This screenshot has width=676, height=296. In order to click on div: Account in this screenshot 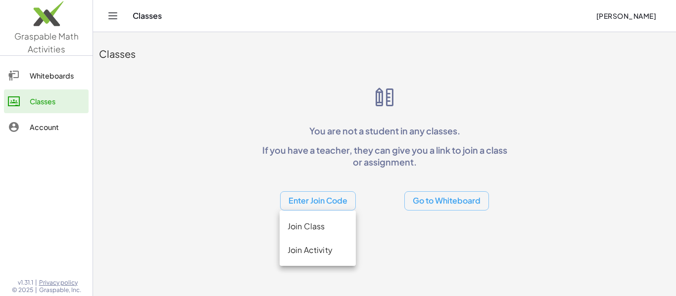, I will do `click(57, 127)`.